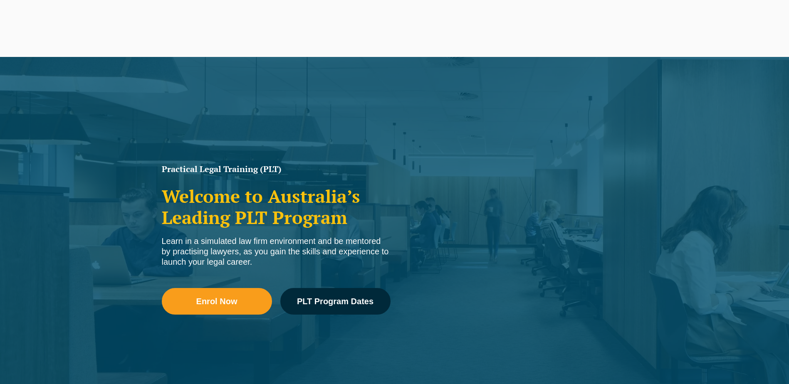 This screenshot has height=384, width=789. I want to click on div: Learn in a simulated law firm environment and be mentored by practising lawyers, as you gain the ..., so click(276, 252).